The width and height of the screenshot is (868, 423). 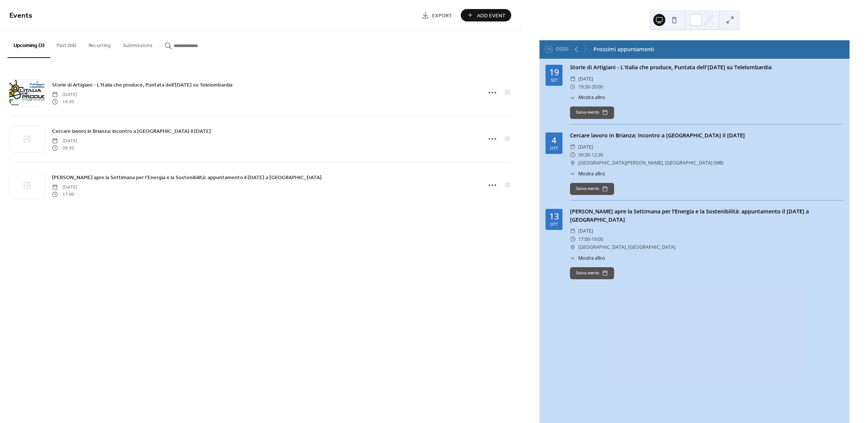 What do you see at coordinates (491, 16) in the screenshot?
I see `span: Add Event` at bounding box center [491, 16].